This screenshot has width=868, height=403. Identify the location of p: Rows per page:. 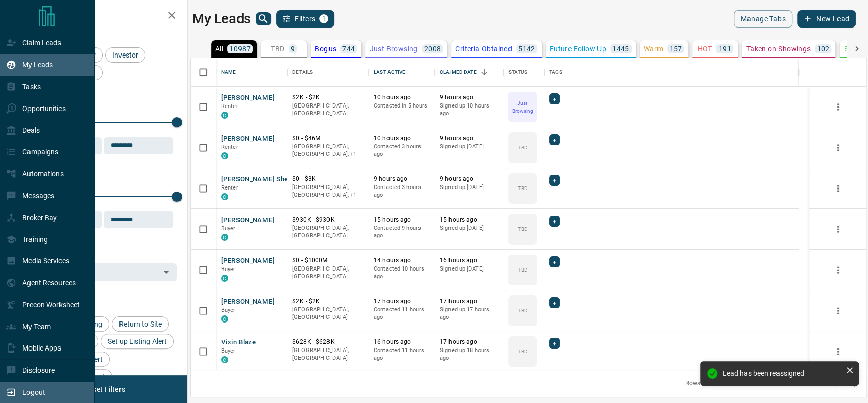
(706, 383).